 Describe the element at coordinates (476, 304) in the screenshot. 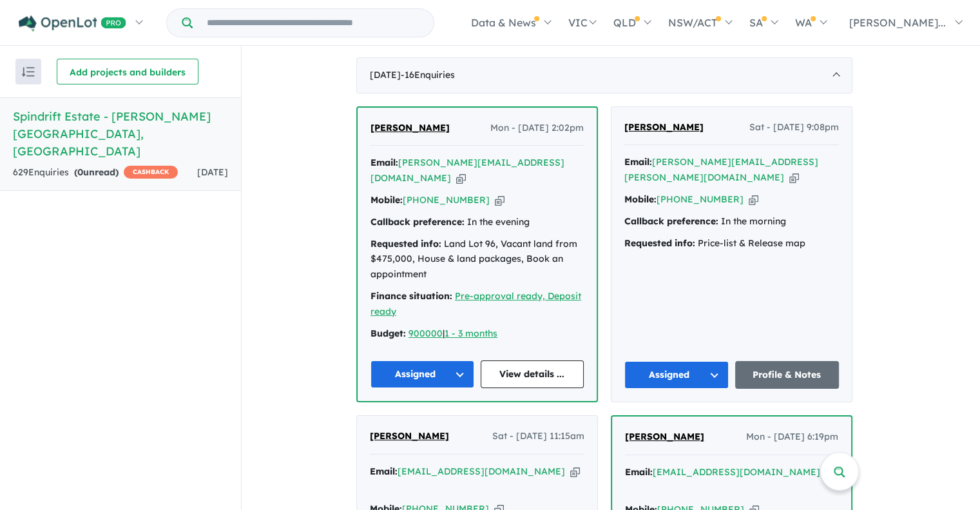

I see `u: Pre-approval ready, Deposit ready` at that location.